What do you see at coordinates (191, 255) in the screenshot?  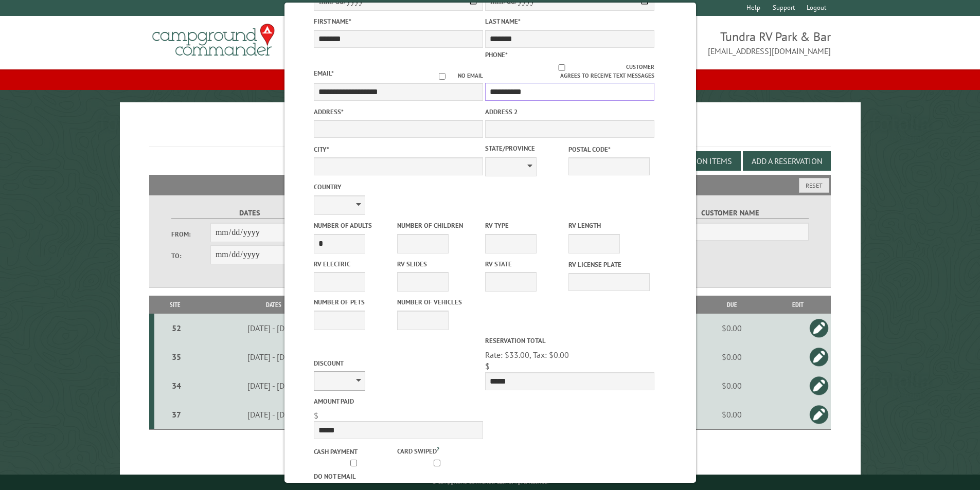 I see `label: To:` at bounding box center [191, 255].